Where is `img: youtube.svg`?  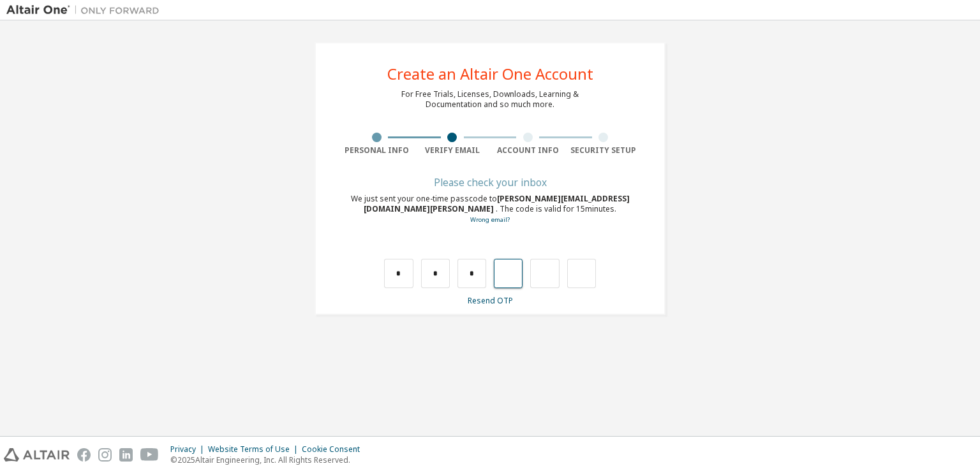
img: youtube.svg is located at coordinates (149, 454).